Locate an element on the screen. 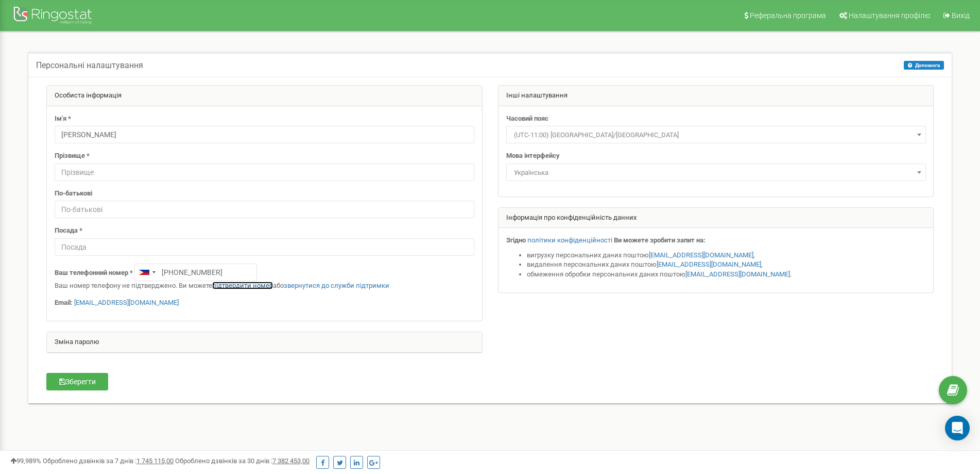  li: видалення персональних даних поштою , is located at coordinates (726, 265).